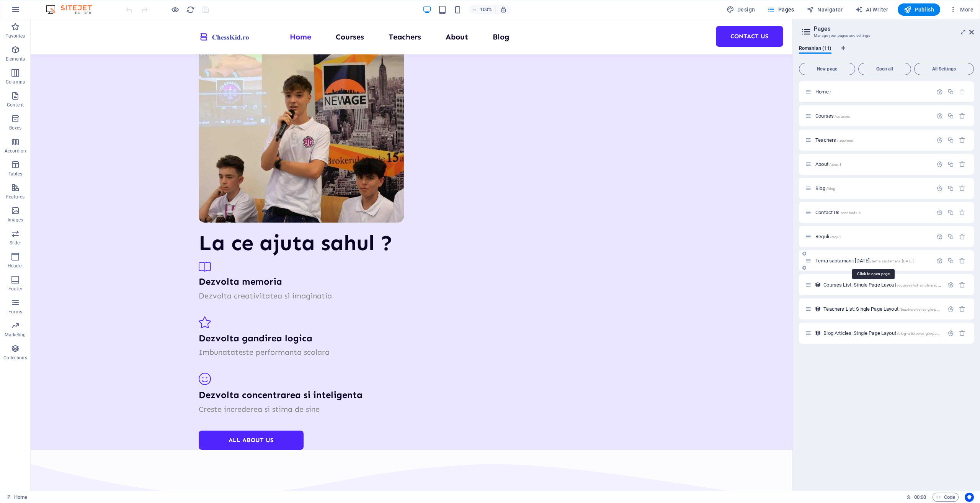 The image size is (980, 503). What do you see at coordinates (825, 10) in the screenshot?
I see `button: Navigator` at bounding box center [825, 10].